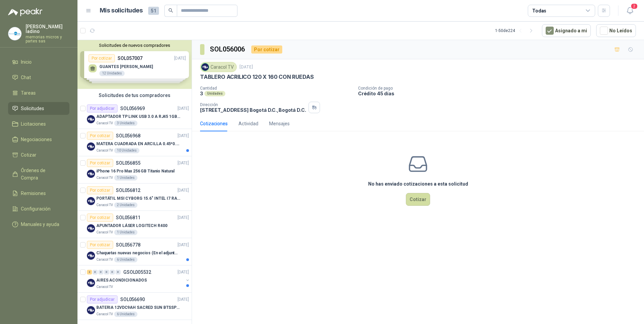 This screenshot has width=644, height=324. What do you see at coordinates (128, 135) in the screenshot?
I see `p: SOL056968` at bounding box center [128, 135].